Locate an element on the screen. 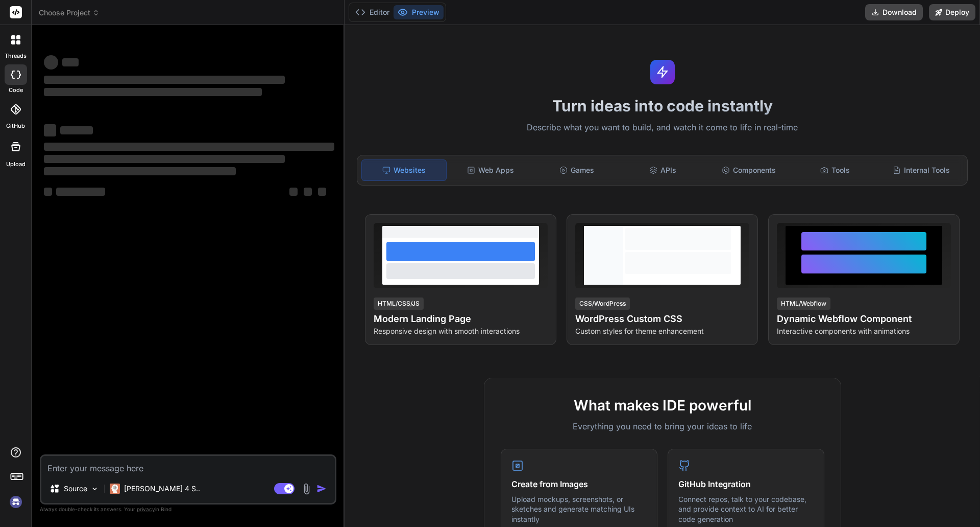 The height and width of the screenshot is (527, 980). p: Describe what you want to build, and watch it come to life in real-time is located at coordinates (663, 128).